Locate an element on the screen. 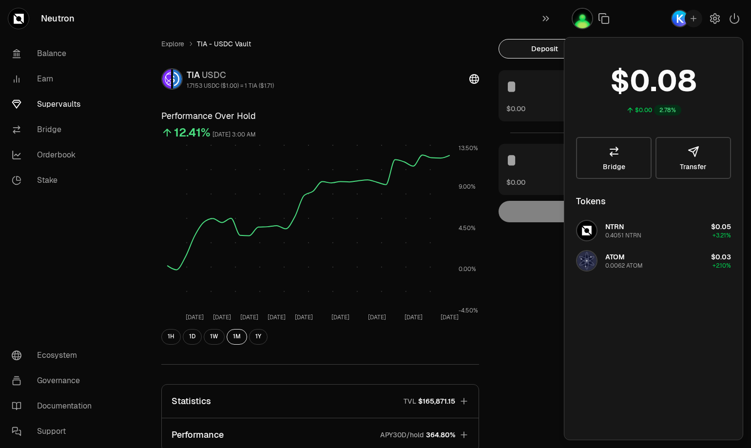  p: TVL is located at coordinates (410, 401).